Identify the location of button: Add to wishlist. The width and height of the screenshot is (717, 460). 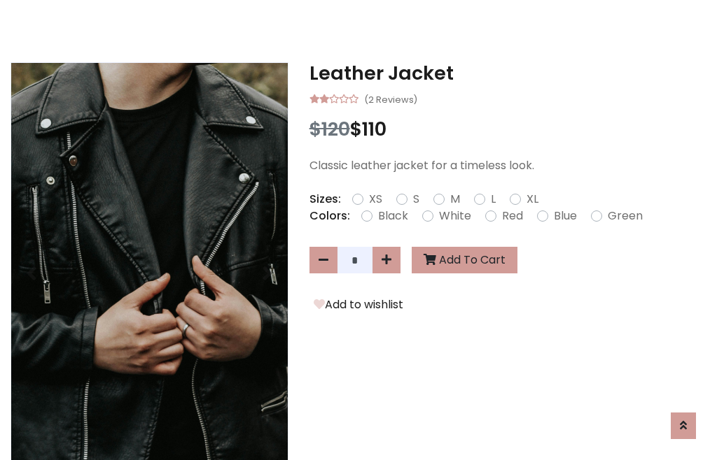
(358, 305).